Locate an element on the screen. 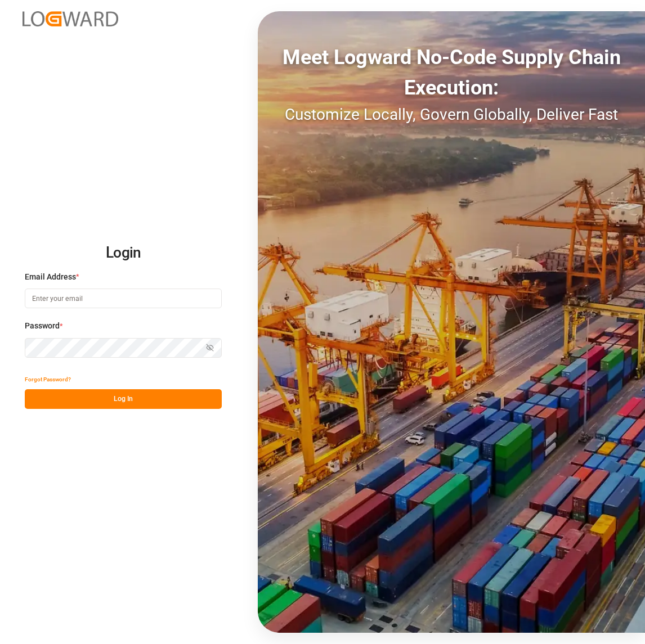 The height and width of the screenshot is (644, 645). h2: Login is located at coordinates (123, 253).